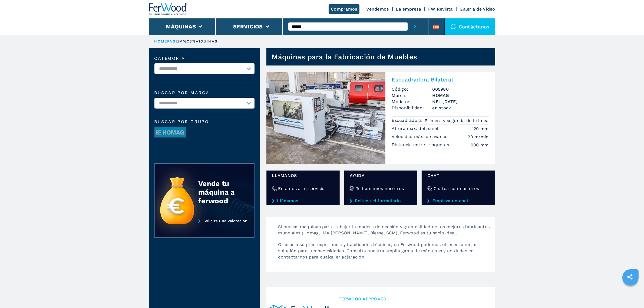  I want to click on a: Compramos, so click(344, 9).